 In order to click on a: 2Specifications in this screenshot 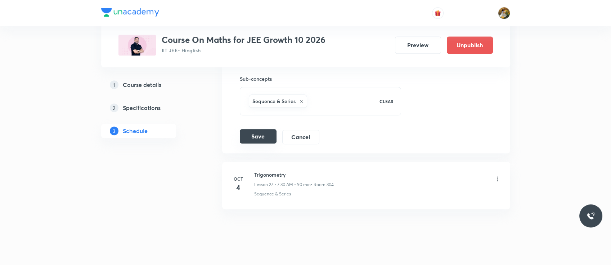, I will do `click(150, 108)`.